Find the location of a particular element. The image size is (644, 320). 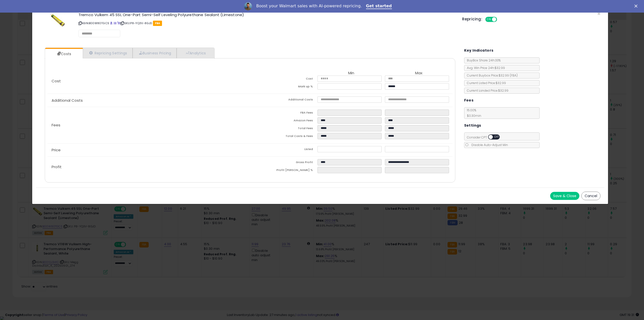

span: BuyBox Share 24h: 33% is located at coordinates (483, 60).